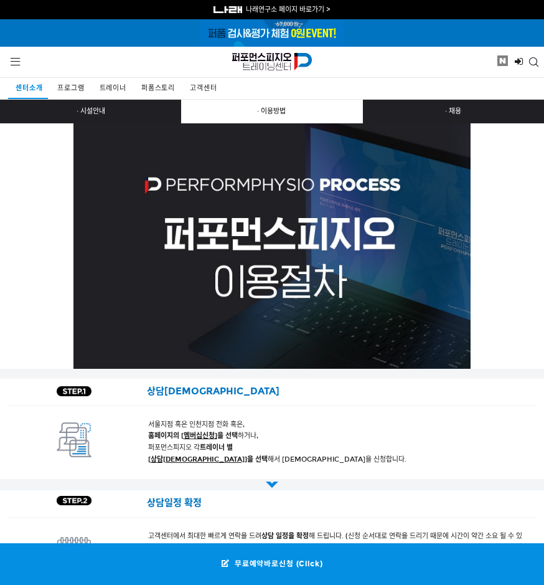  Describe the element at coordinates (158, 88) in the screenshot. I see `span: 퍼폼스토리` at that location.